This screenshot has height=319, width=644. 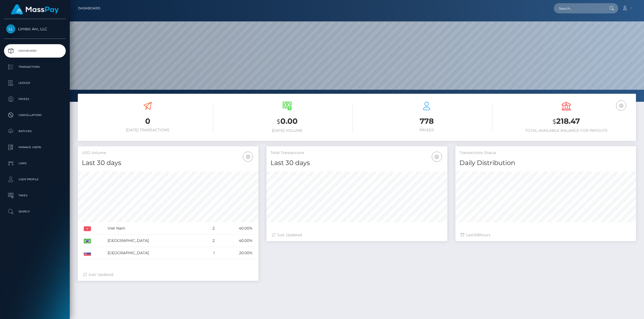 I want to click on img: VN.png, so click(x=87, y=229).